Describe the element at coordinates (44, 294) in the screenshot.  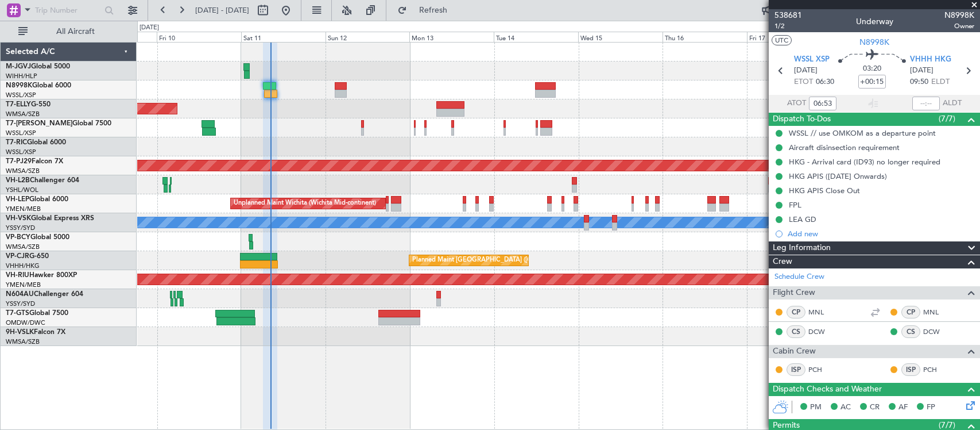
I see `a: N604AUChallenger 604` at that location.